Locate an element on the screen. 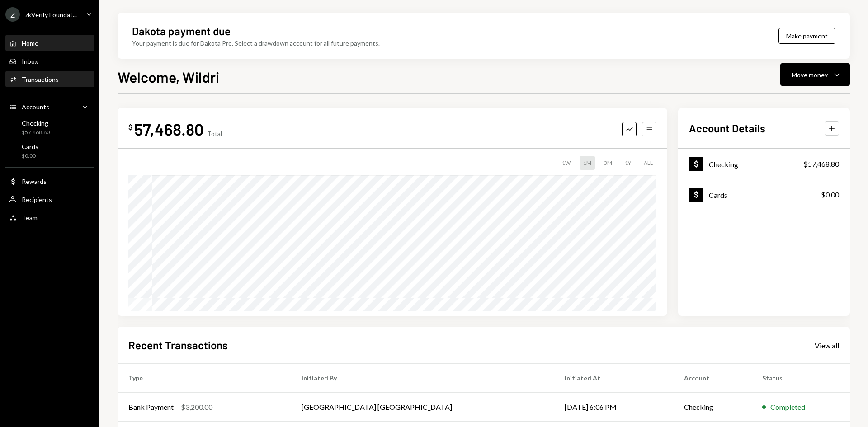 The image size is (868, 427). div: Inbox is located at coordinates (30, 61).